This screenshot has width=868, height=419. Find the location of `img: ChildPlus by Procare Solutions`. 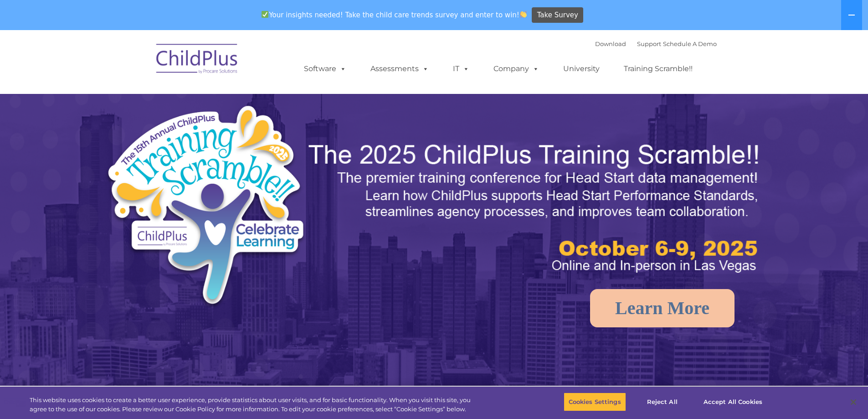

img: ChildPlus by Procare Solutions is located at coordinates (197, 60).